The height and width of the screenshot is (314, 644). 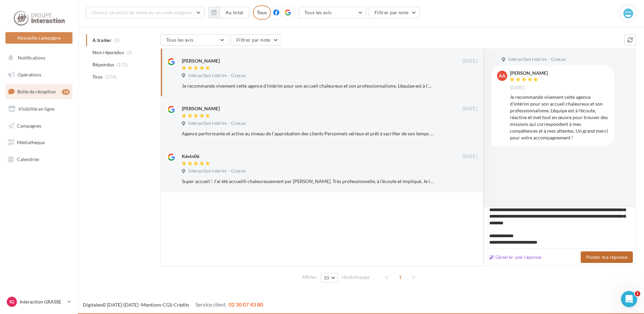 I want to click on button: Notifications, so click(x=38, y=58).